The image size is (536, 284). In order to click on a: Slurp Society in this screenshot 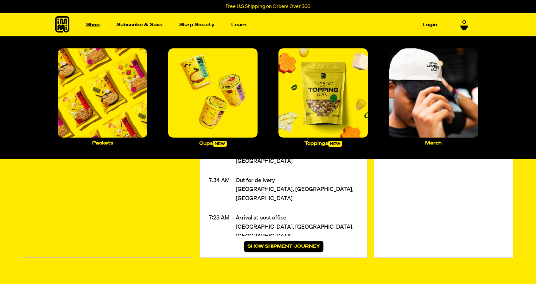, I will do `click(197, 25)`.